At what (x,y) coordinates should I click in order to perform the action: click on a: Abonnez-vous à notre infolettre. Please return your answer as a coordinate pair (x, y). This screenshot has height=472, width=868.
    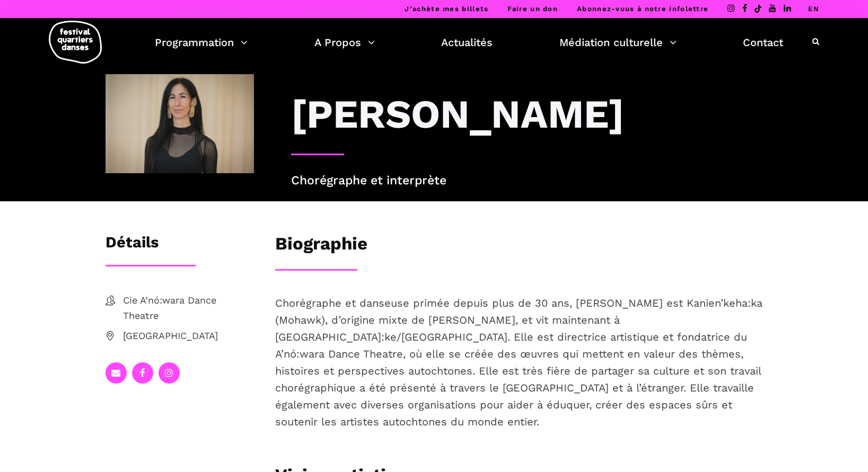
    Looking at the image, I should click on (642, 8).